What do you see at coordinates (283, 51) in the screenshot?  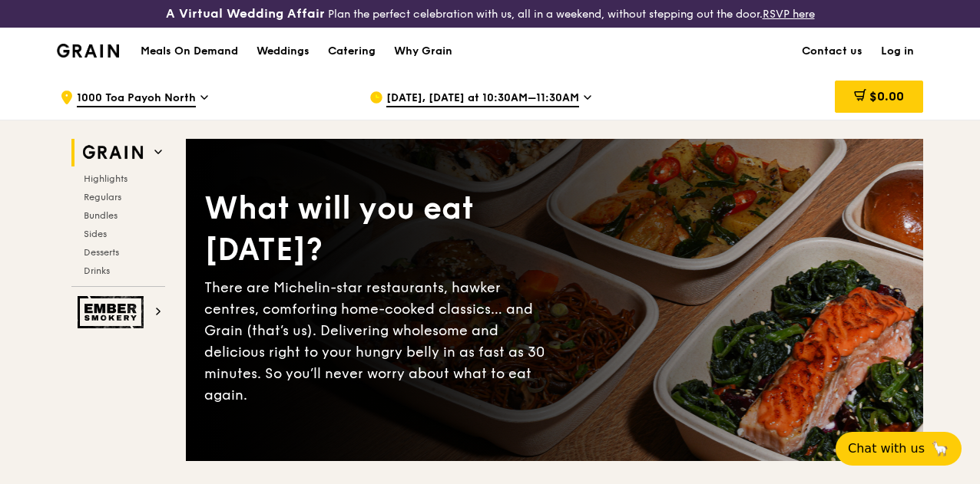 I see `a: Weddings` at bounding box center [283, 51].